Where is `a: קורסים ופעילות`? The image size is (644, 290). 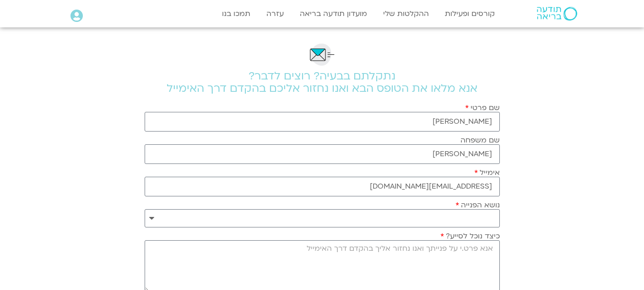 a: קורסים ופעילות is located at coordinates (470, 14).